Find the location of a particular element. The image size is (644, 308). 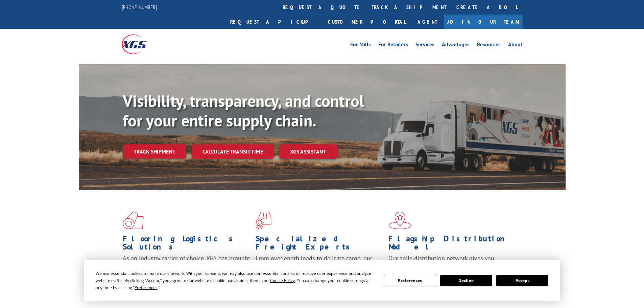

a: Advantages is located at coordinates (456, 46).